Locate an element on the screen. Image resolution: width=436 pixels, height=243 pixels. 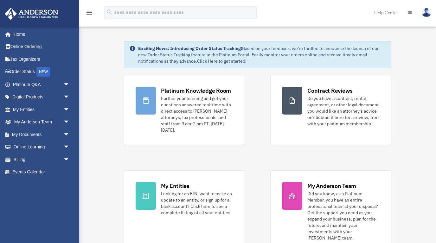
i: search is located at coordinates (109, 12).